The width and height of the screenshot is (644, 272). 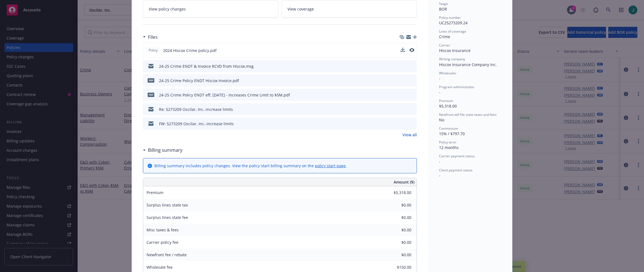 I want to click on span: Wholesaler, so click(x=447, y=73).